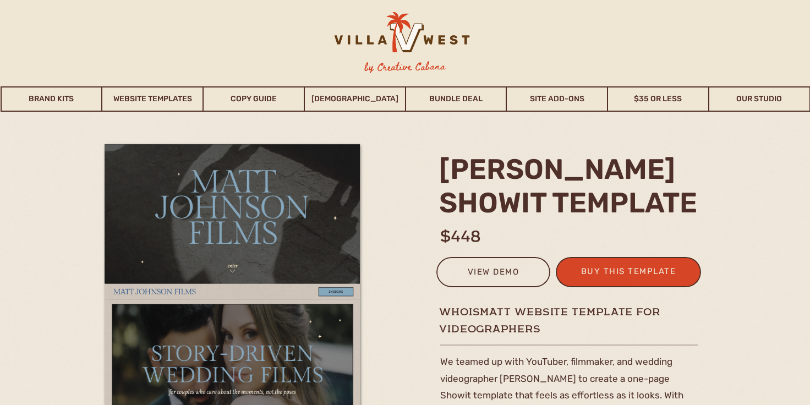 This screenshot has width=810, height=405. I want to click on h1: $448, so click(485, 235).